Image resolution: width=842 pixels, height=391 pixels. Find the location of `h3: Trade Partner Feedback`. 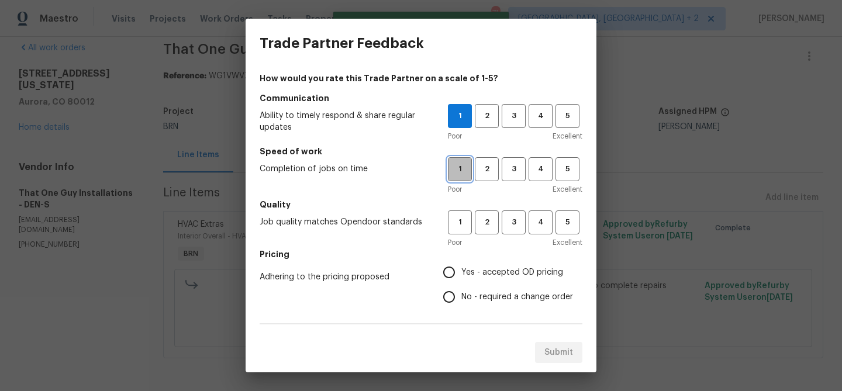

h3: Trade Partner Feedback is located at coordinates (341, 43).